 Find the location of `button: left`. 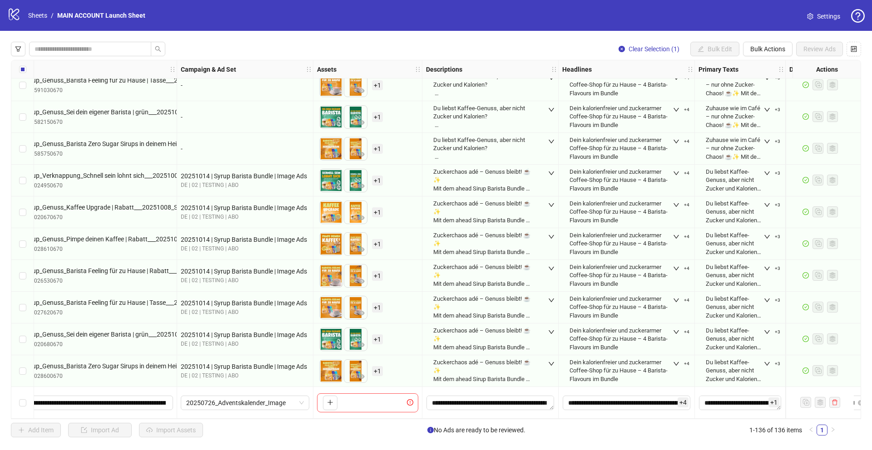

button: left is located at coordinates (811, 430).